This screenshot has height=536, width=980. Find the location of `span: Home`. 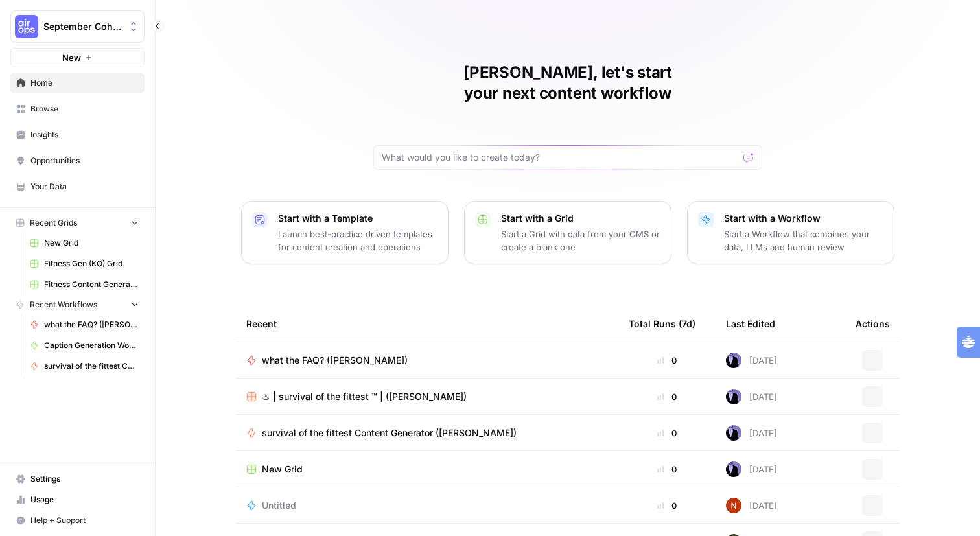

span: Home is located at coordinates (84, 83).